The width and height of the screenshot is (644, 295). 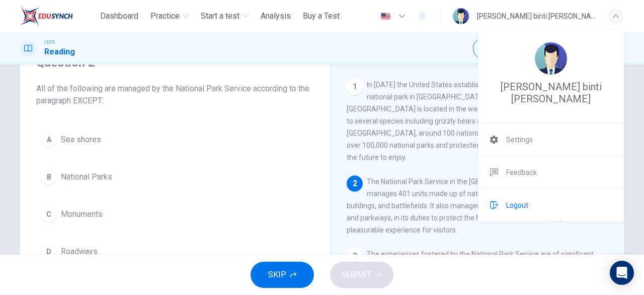 I want to click on span: Logout, so click(x=518, y=205).